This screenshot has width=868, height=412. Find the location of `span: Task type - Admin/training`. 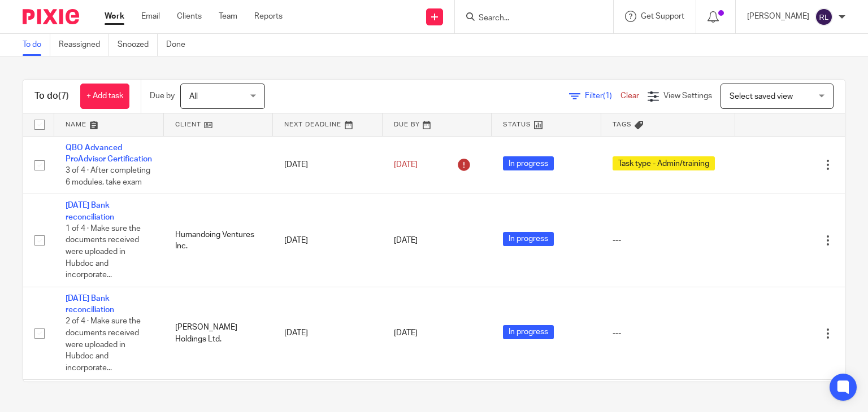

span: Task type - Admin/training is located at coordinates (663, 163).